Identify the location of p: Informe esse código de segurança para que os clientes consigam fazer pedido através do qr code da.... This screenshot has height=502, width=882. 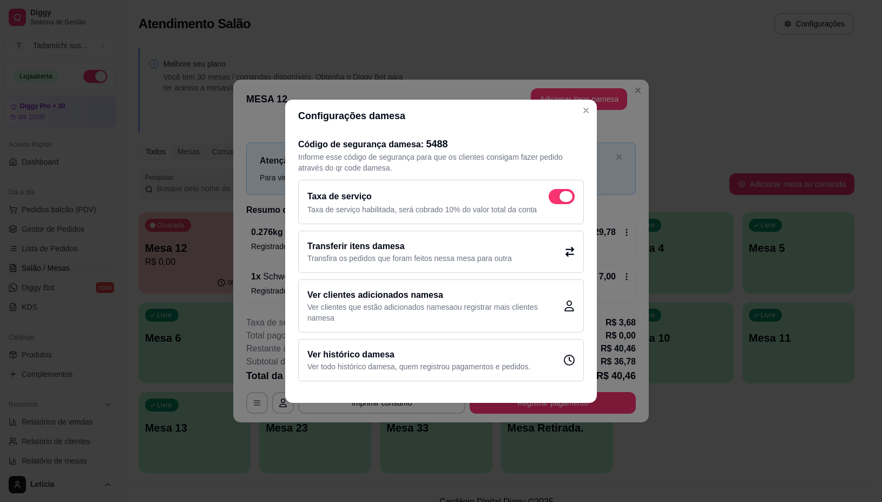
(441, 162).